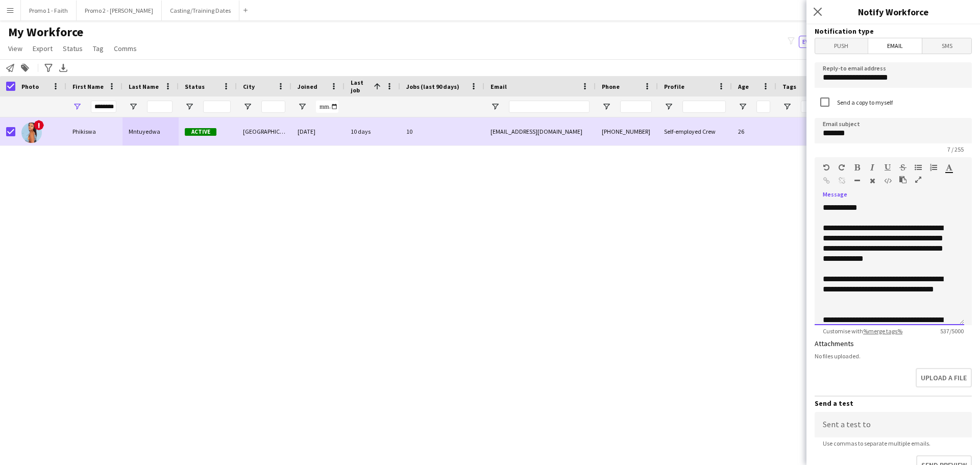 The width and height of the screenshot is (980, 465). I want to click on button: Clear Formatting, so click(872, 181).